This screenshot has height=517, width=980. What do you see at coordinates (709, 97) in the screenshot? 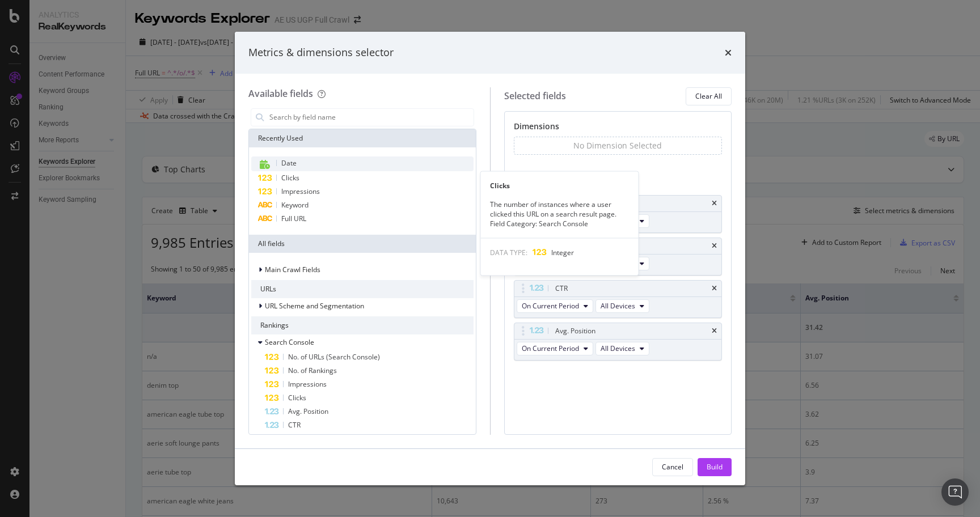
I see `button: Clear All` at bounding box center [709, 97].